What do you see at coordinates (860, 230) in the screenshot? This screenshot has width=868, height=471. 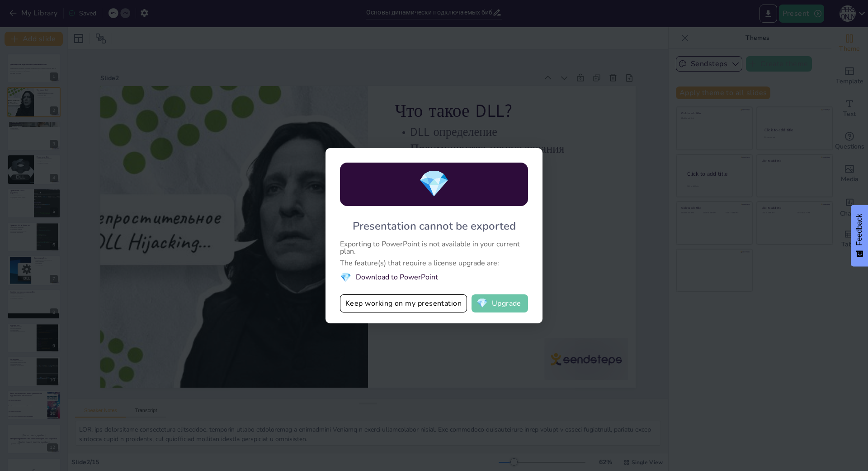 I see `span: Feedback` at bounding box center [860, 230].